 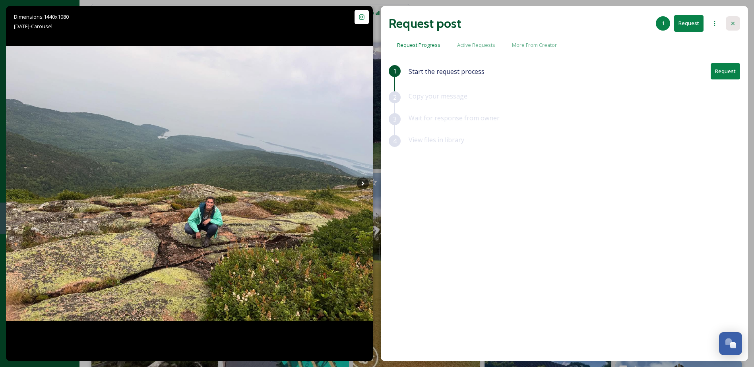 What do you see at coordinates (476, 45) in the screenshot?
I see `span: Active Requests` at bounding box center [476, 45].